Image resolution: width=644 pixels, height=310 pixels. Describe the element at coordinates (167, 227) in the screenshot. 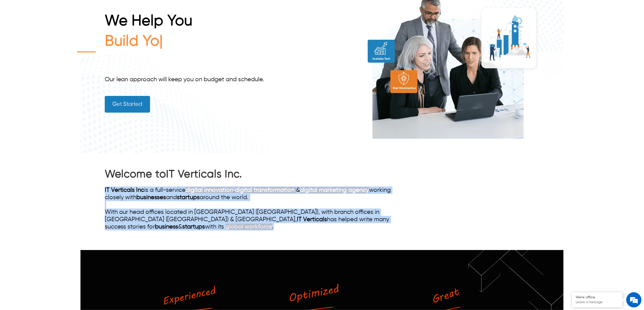

I see `a: business` at that location.